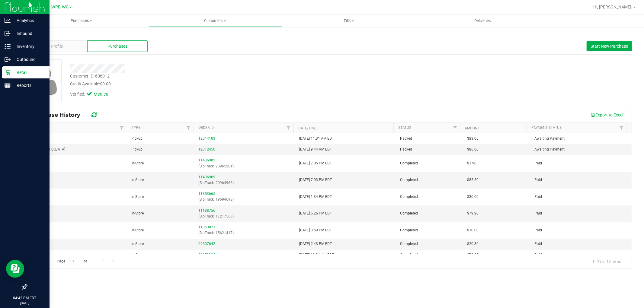 The image size is (644, 308). I want to click on p: (BioTrack: 15621417), so click(246, 233).